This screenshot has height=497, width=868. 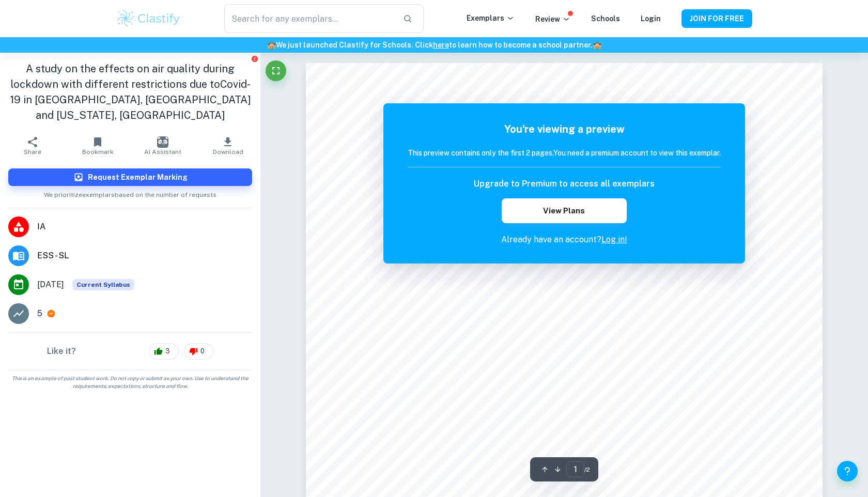 I want to click on button: View Plans, so click(x=564, y=211).